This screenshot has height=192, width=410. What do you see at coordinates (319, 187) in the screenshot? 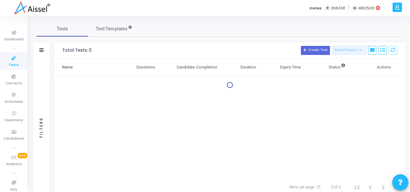
I see `div: 15` at bounding box center [319, 187].